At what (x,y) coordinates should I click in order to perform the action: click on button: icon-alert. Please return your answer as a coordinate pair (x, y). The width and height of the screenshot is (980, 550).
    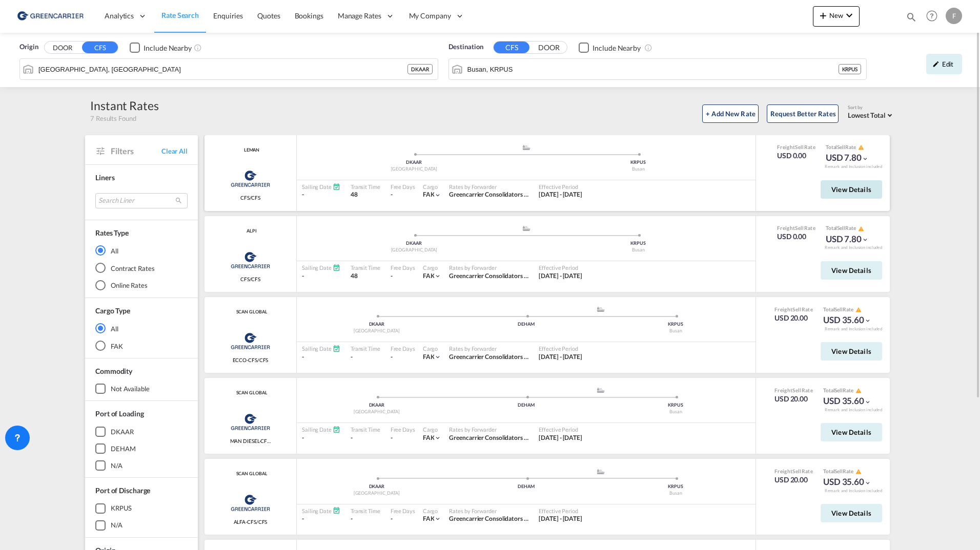
    Looking at the image, I should click on (860, 147).